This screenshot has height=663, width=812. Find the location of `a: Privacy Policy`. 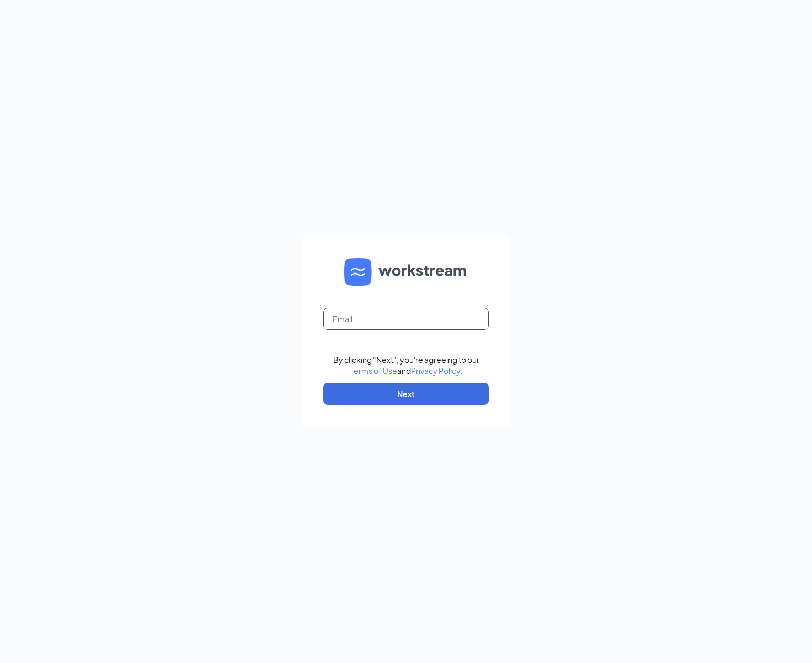

a: Privacy Policy is located at coordinates (435, 371).